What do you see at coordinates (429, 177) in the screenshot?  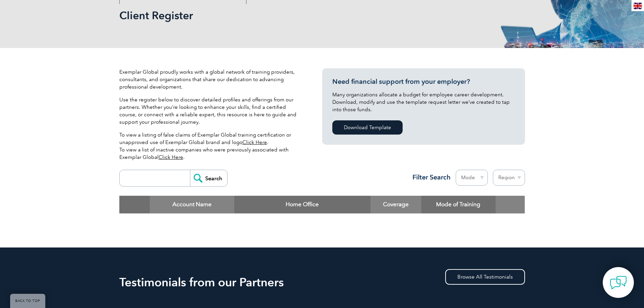 I see `h3: Filter Search` at bounding box center [429, 177].